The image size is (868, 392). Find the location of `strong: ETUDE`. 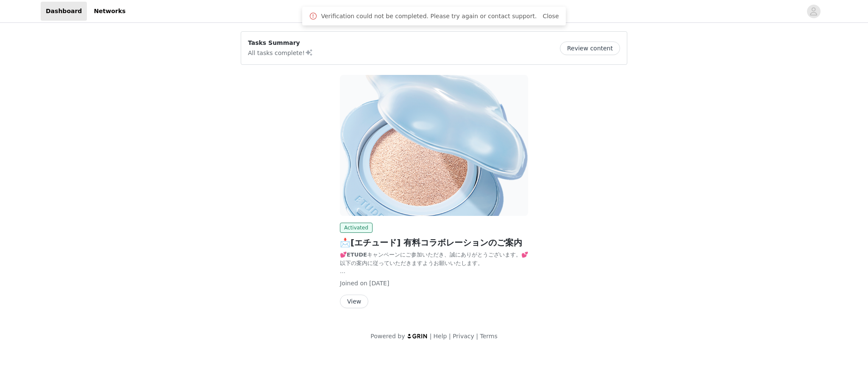

strong: ETUDE is located at coordinates (357, 255).